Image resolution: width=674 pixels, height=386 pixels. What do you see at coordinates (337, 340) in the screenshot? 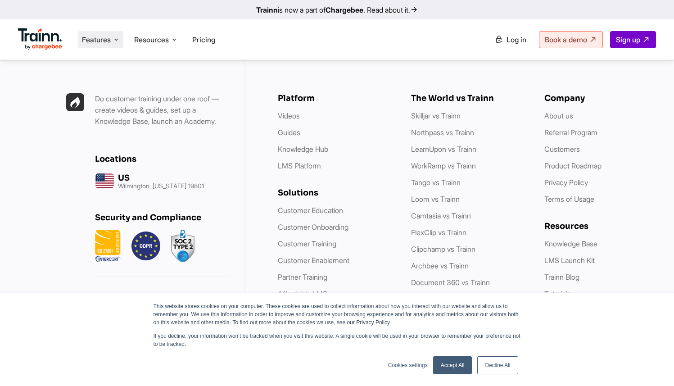
I see `p: If you decline, your information won’t be tracked when you visit this website. A single cookie wi...` at bounding box center [337, 340].